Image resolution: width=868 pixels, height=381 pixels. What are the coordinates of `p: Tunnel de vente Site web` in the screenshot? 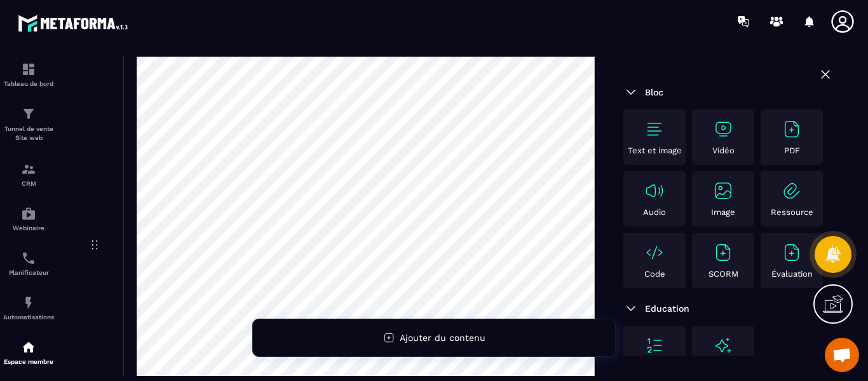 It's located at (29, 133).